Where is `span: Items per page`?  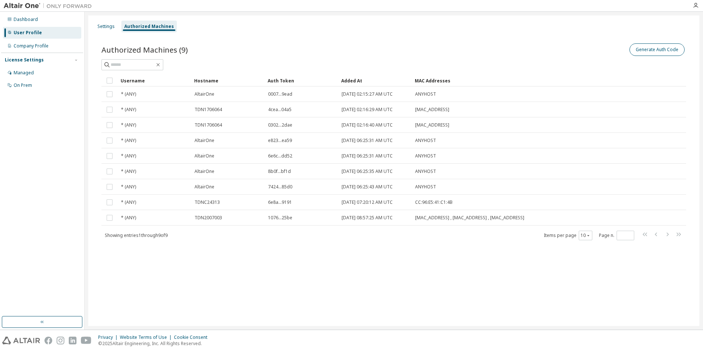
span: Items per page is located at coordinates (568, 235).